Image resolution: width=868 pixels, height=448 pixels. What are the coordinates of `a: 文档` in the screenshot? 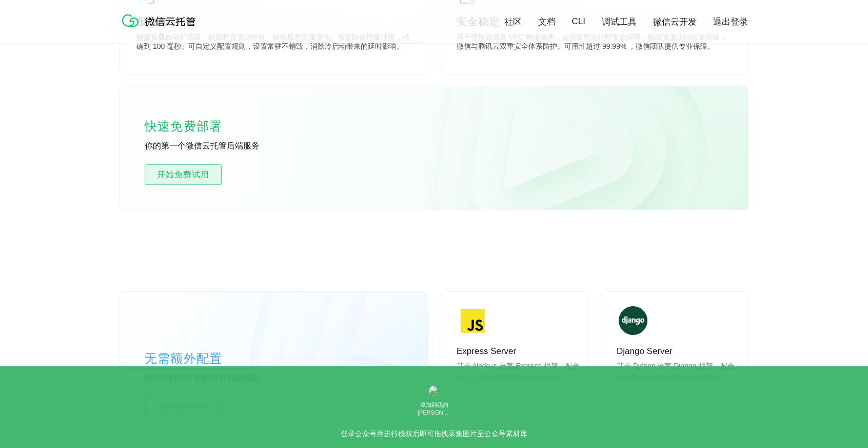 It's located at (547, 22).